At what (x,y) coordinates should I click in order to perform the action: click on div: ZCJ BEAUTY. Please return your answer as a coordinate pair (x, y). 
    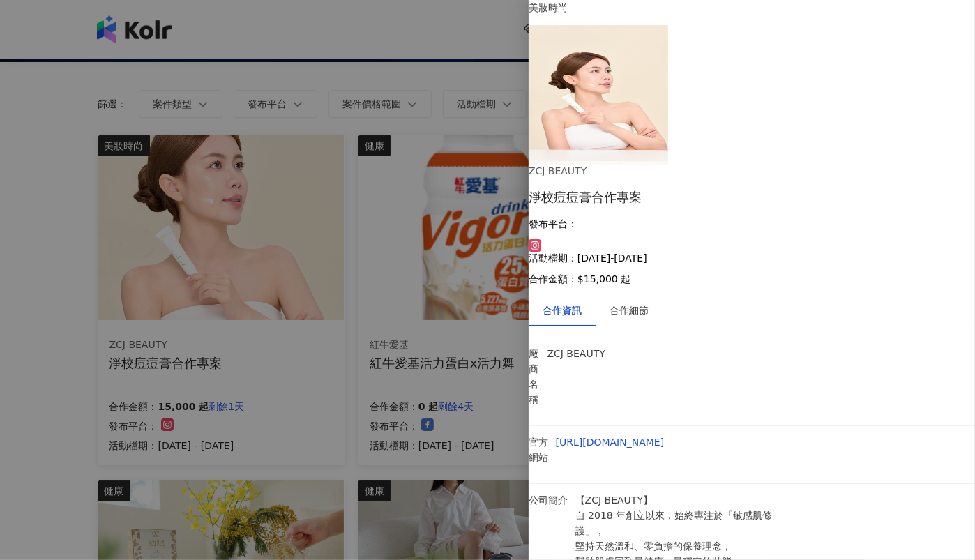
    Looking at the image, I should click on (640, 171).